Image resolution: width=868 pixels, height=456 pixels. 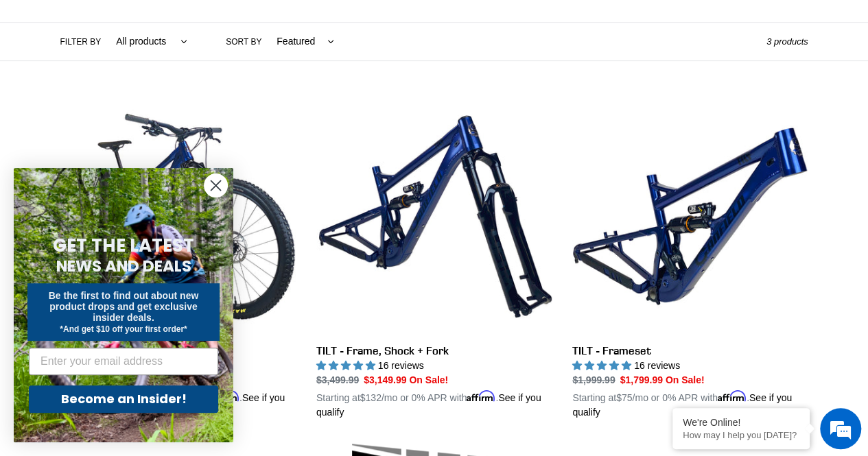 What do you see at coordinates (123, 329) in the screenshot?
I see `span: *And get $10 off your first order*` at bounding box center [123, 329].